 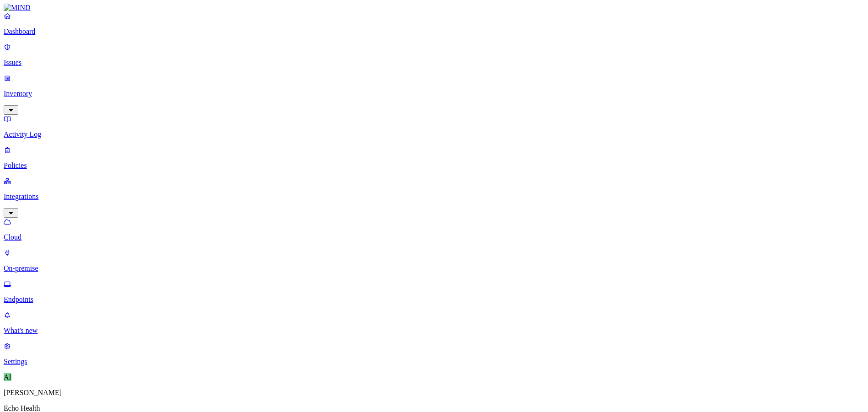 I want to click on p: On-premise, so click(x=434, y=269).